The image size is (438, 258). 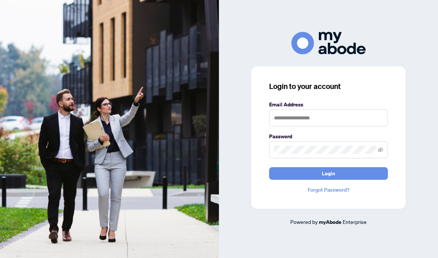 What do you see at coordinates (328, 190) in the screenshot?
I see `a: Forgot Password?` at bounding box center [328, 190].